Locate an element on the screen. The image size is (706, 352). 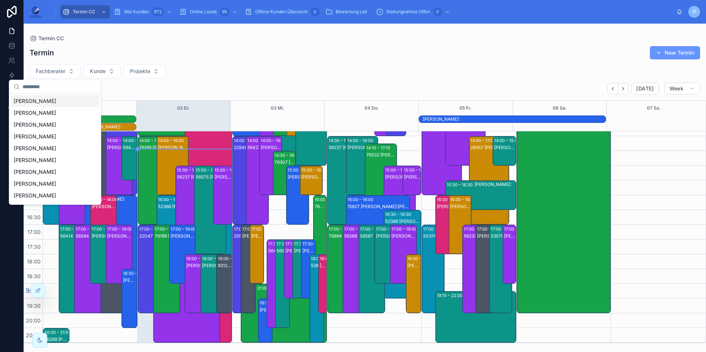
div: 20:30 – 21:00 is located at coordinates (58, 333).